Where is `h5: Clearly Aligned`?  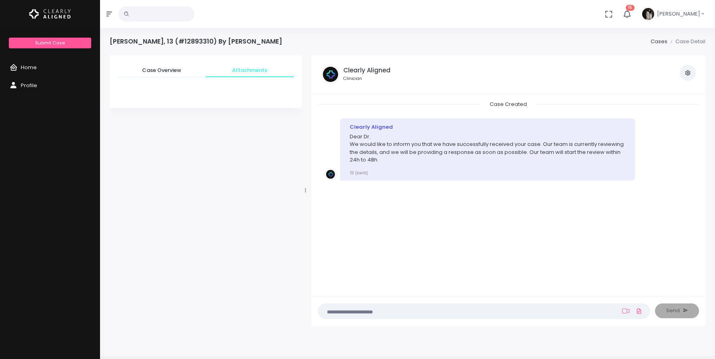 h5: Clearly Aligned is located at coordinates (367, 70).